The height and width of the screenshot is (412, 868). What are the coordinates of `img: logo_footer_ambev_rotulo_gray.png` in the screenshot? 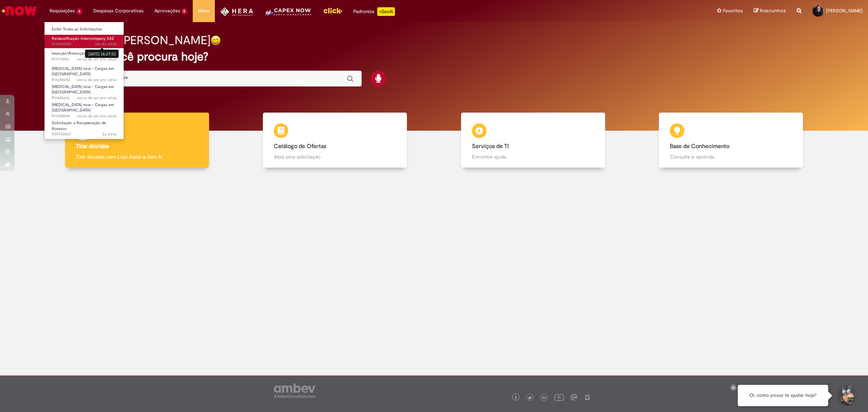 It's located at (295, 390).